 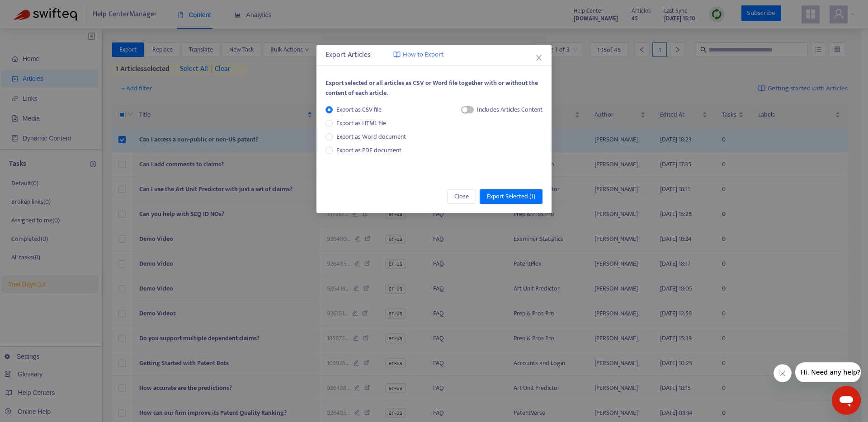 What do you see at coordinates (418, 54) in the screenshot?
I see `a: How to Export` at bounding box center [418, 54].